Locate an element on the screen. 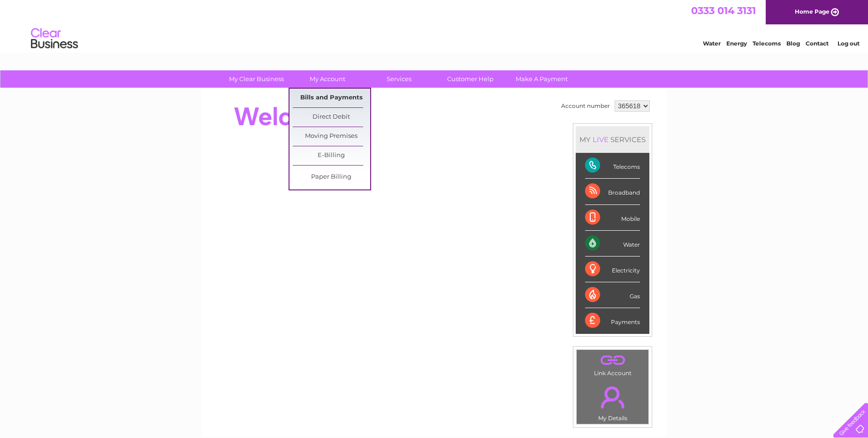  a: E-Billing is located at coordinates (331, 156).